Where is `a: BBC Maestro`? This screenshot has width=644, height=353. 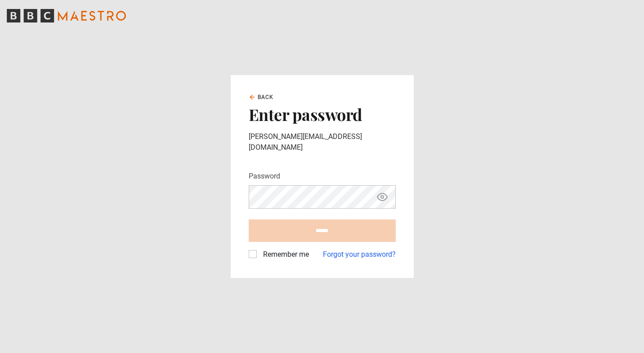
a: BBC Maestro is located at coordinates (66, 16).